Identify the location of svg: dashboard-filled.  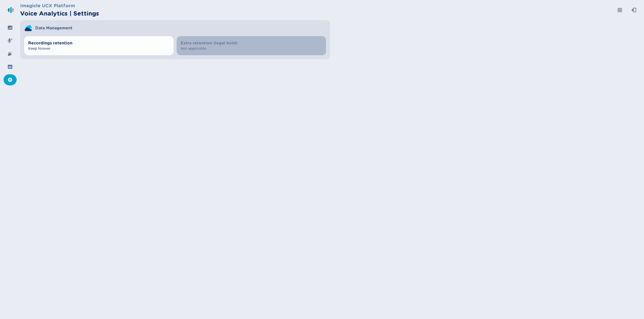
(10, 27).